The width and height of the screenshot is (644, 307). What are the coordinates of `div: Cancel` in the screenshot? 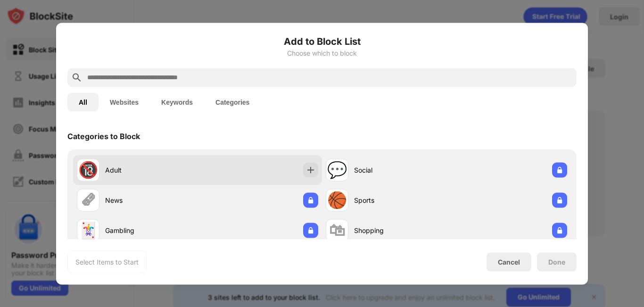 It's located at (509, 262).